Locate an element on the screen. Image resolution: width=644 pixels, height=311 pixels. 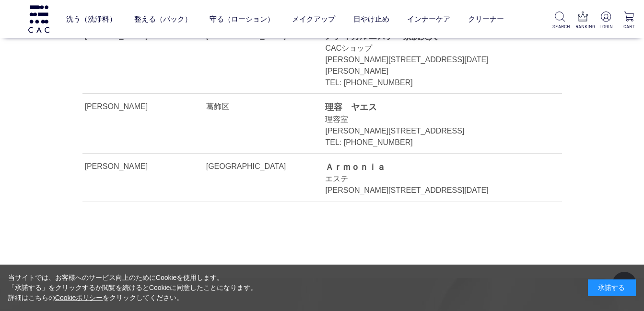
div: Ａｒｍｏｎｉａ is located at coordinates (432, 167).